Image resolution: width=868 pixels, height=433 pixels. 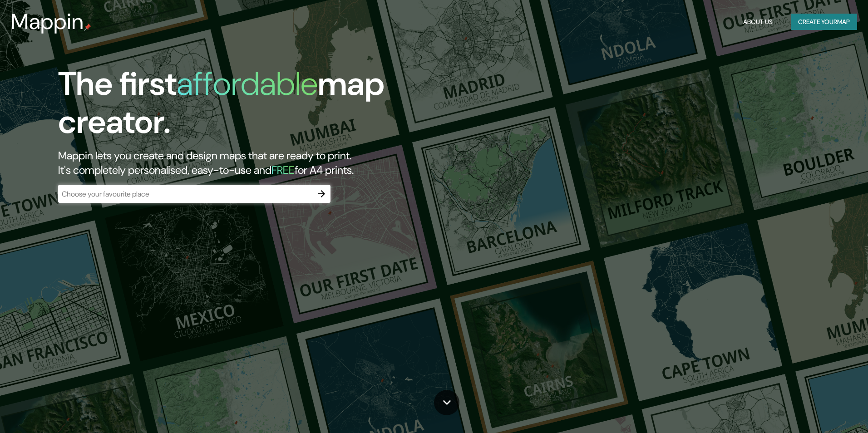 I want to click on h3: Mappin, so click(x=47, y=22).